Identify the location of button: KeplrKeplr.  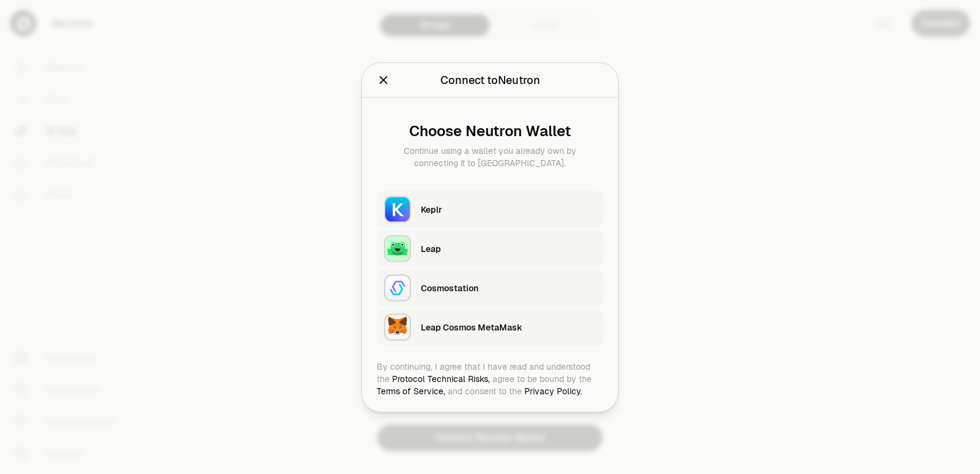
(490, 209).